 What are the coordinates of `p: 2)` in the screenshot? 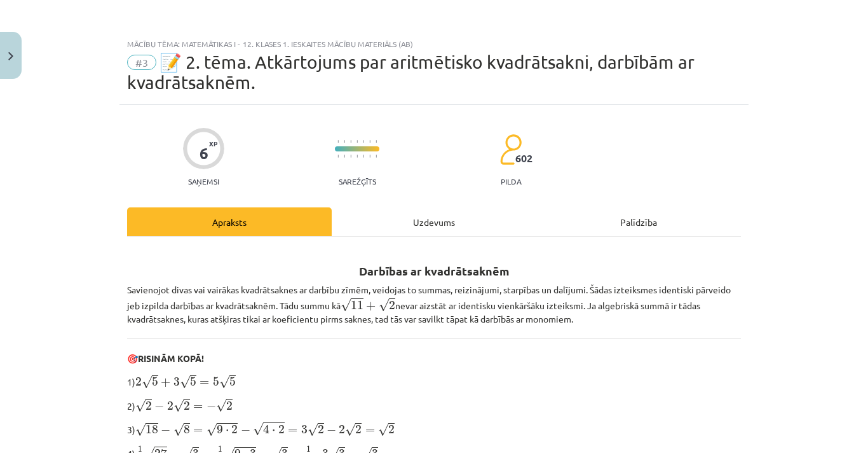 It's located at (434, 405).